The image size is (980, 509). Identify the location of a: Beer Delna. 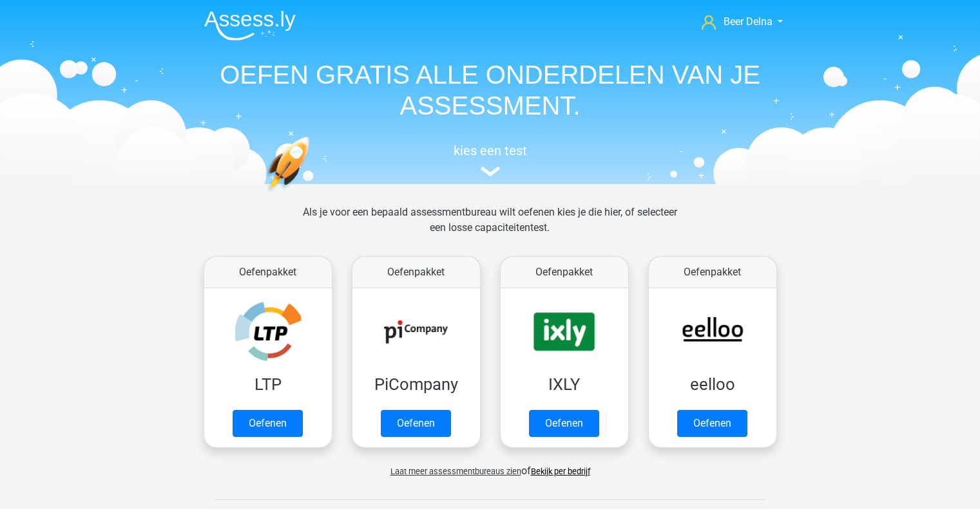
(741, 22).